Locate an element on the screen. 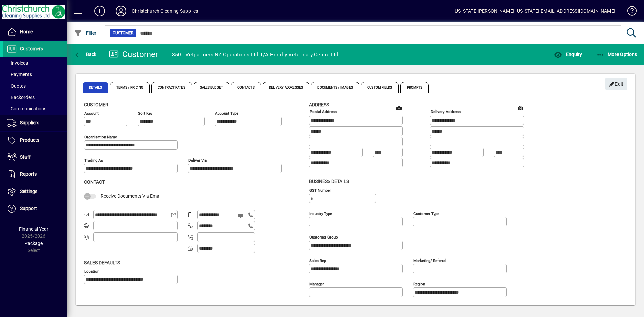 This screenshot has width=644, height=317. button: Edit is located at coordinates (616, 84).